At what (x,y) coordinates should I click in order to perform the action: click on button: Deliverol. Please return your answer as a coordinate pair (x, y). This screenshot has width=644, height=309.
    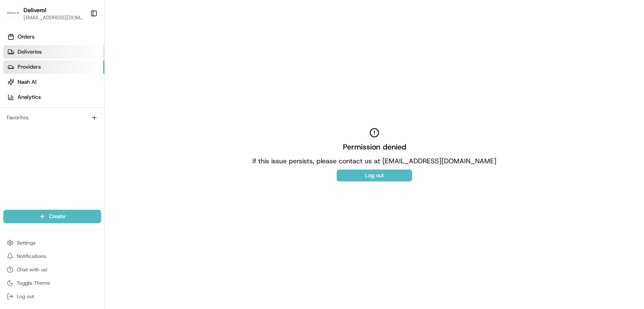
    Looking at the image, I should click on (35, 10).